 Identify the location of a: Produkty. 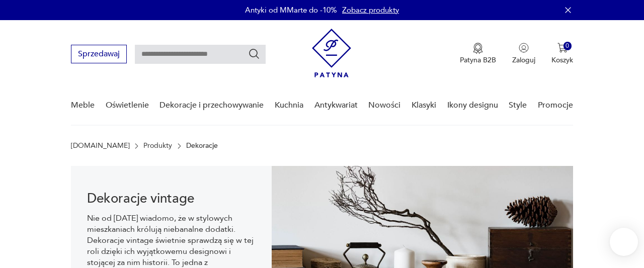
(157, 146).